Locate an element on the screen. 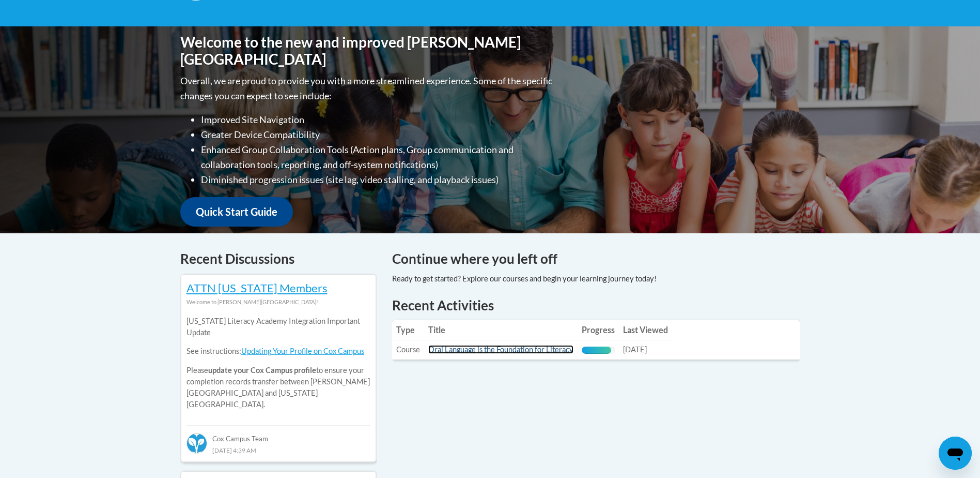 The width and height of the screenshot is (980, 478). li: Greater Device Compatibility is located at coordinates (377, 134).